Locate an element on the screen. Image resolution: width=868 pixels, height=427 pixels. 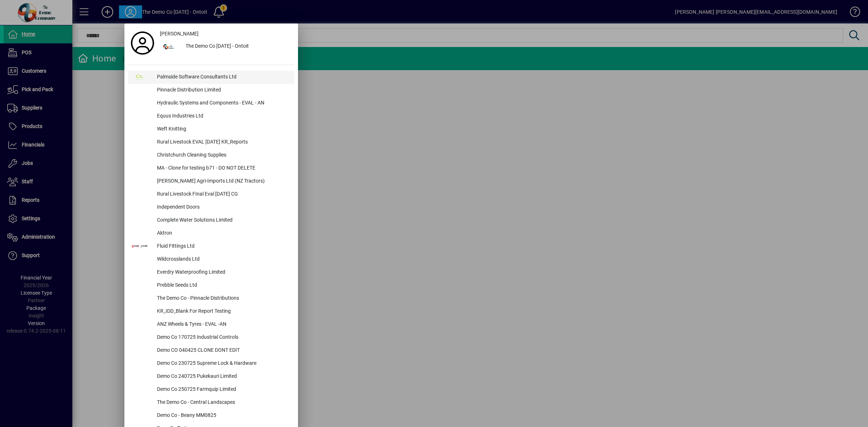
div: Christchurch Cleaning Supplies is located at coordinates (223, 156).